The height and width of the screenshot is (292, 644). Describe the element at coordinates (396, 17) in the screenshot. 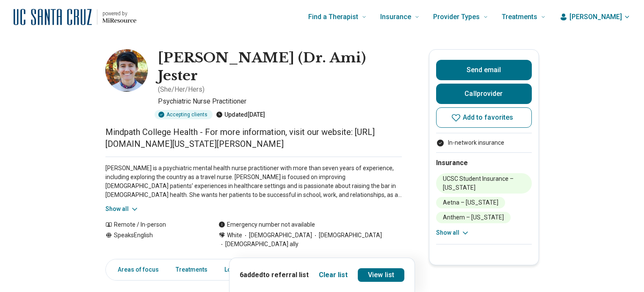

I see `span: Insurance` at that location.